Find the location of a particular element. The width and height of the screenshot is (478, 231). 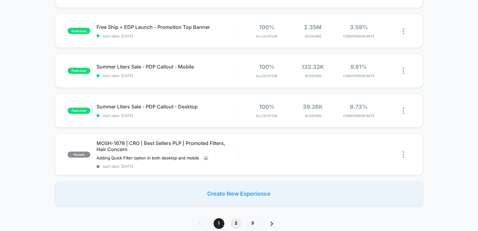

div: Create New Experience is located at coordinates (239, 194).